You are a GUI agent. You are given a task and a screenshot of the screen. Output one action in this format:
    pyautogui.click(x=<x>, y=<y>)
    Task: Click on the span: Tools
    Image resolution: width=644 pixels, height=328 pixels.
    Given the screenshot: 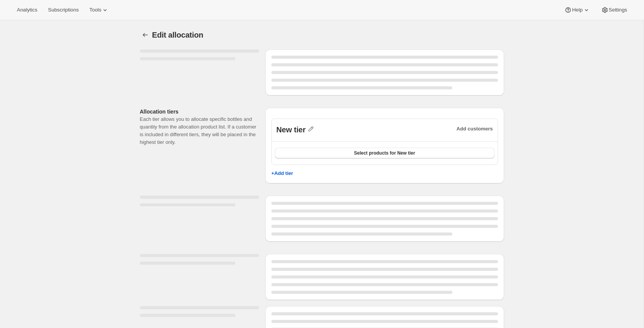 What is the action you would take?
    pyautogui.click(x=95, y=10)
    